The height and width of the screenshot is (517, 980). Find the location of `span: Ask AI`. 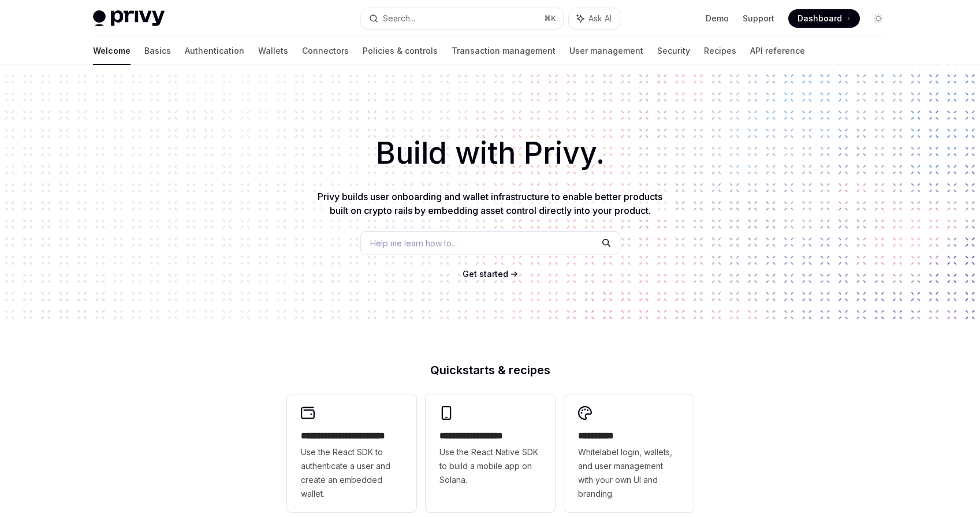

span: Ask AI is located at coordinates (600, 19).